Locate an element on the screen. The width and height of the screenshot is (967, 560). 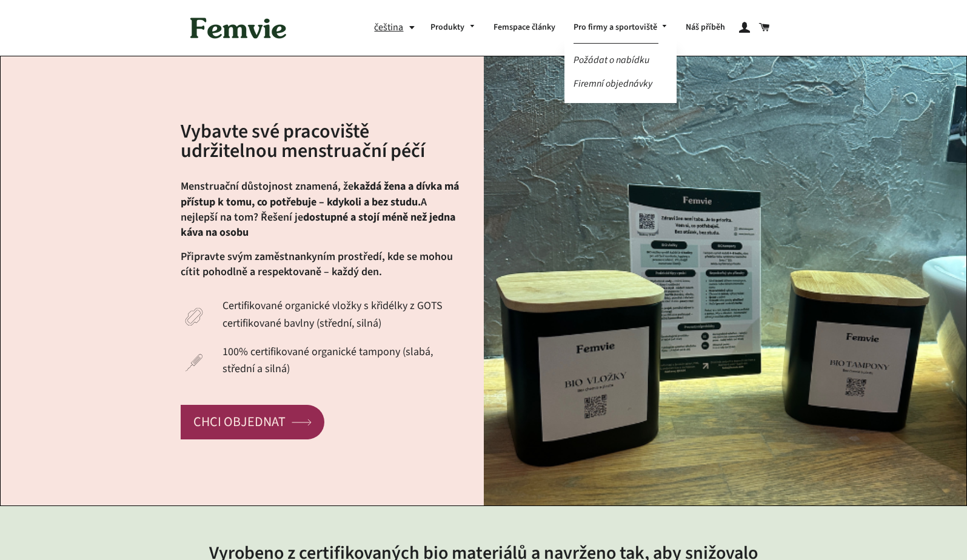
p: 100% certifikované organické tampony (slabá, střední a silná) is located at coordinates (336, 361).